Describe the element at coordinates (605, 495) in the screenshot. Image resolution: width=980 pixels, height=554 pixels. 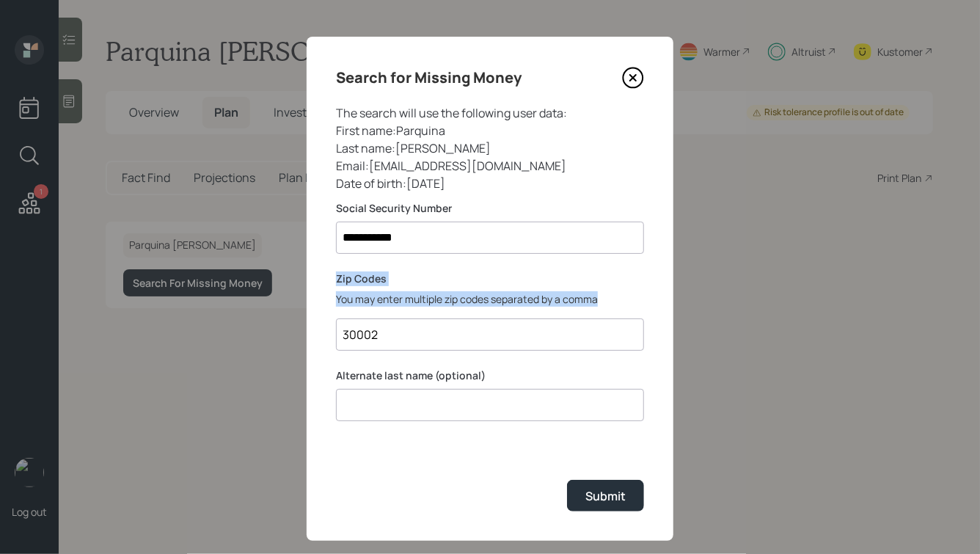
I see `button: Submit` at that location.